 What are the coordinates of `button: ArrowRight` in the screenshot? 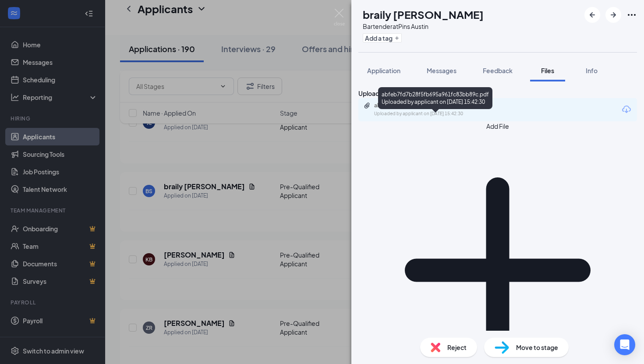 It's located at (614, 15).